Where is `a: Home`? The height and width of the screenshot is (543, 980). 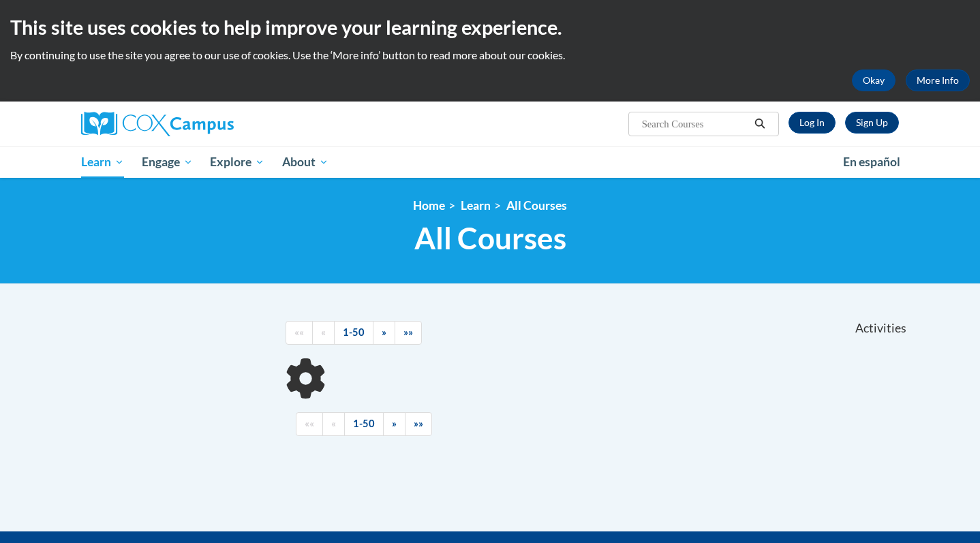 a: Home is located at coordinates (429, 205).